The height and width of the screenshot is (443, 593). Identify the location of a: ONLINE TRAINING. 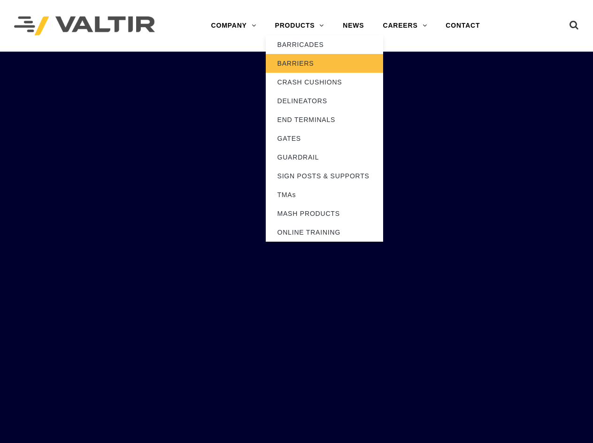
(325, 233).